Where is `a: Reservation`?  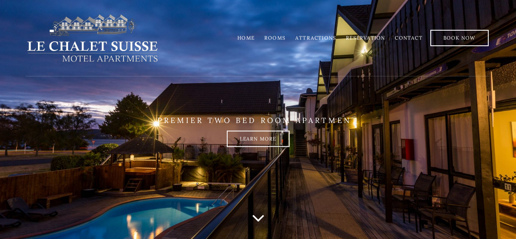
a: Reservation is located at coordinates (365, 38).